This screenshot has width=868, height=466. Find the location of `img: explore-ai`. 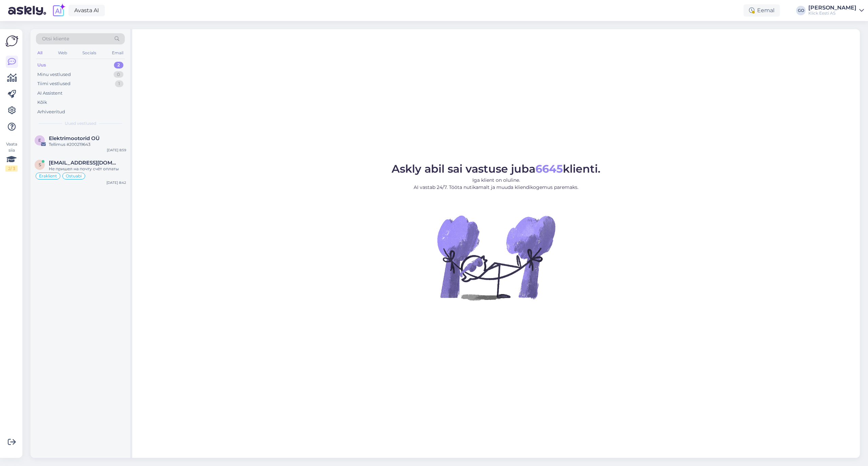

img: explore-ai is located at coordinates (59, 11).